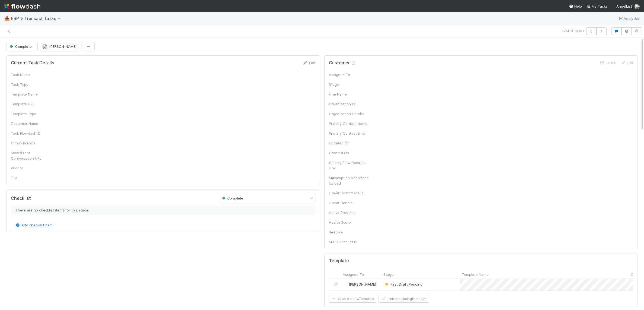 The image size is (644, 310). Describe the element at coordinates (624, 6) in the screenshot. I see `span: AngelList` at that location.